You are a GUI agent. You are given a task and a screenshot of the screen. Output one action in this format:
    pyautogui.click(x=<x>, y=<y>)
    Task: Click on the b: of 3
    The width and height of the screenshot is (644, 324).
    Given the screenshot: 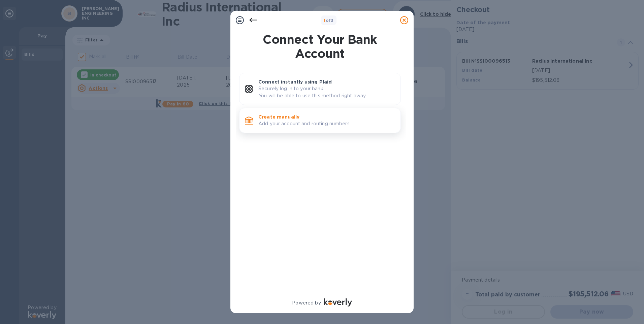 What is the action you would take?
    pyautogui.click(x=329, y=20)
    